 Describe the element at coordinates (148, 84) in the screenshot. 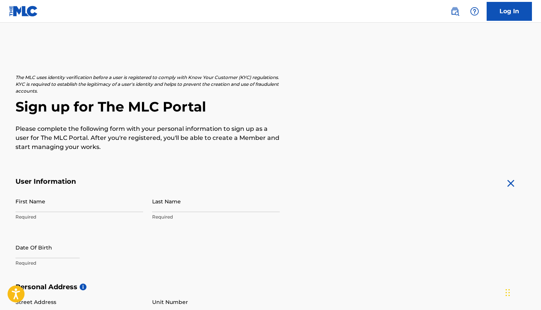

I see `p: The MLC uses identity verification before a user is registered to comply with Know Your Customer ...` at that location.